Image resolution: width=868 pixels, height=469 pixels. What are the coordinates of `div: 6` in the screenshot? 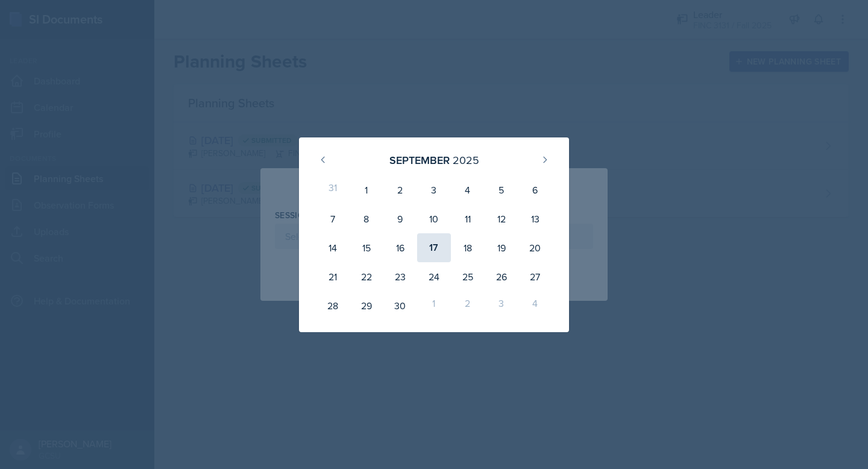 It's located at (535, 190).